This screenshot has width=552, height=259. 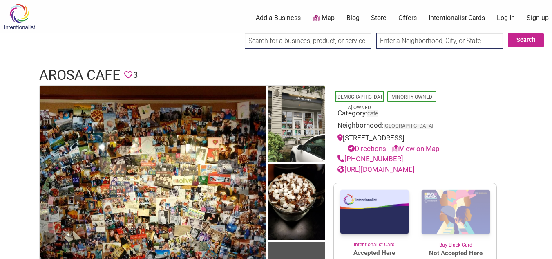 What do you see at coordinates (80, 75) in the screenshot?
I see `h1: Arosa Cafe` at bounding box center [80, 75].